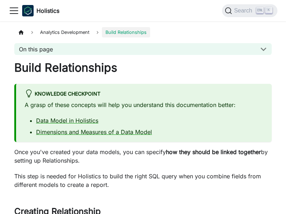  Describe the element at coordinates (14, 11) in the screenshot. I see `button: Toggle navigation bar` at that location.